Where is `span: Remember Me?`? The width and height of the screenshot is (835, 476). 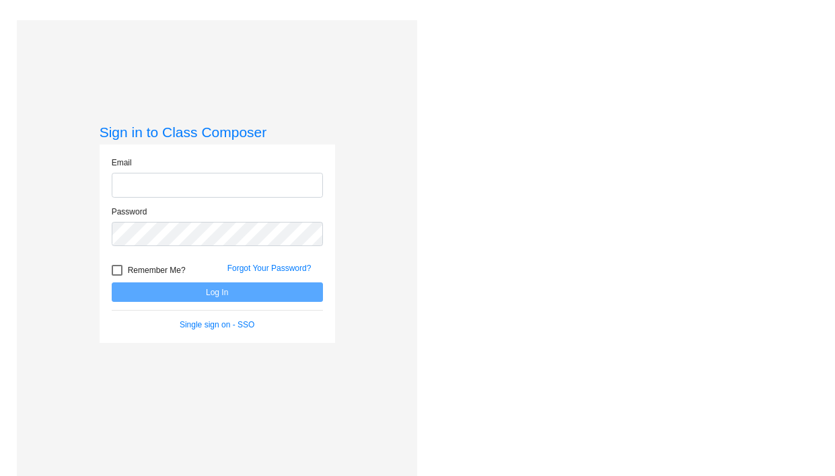 span: Remember Me? is located at coordinates (157, 271).